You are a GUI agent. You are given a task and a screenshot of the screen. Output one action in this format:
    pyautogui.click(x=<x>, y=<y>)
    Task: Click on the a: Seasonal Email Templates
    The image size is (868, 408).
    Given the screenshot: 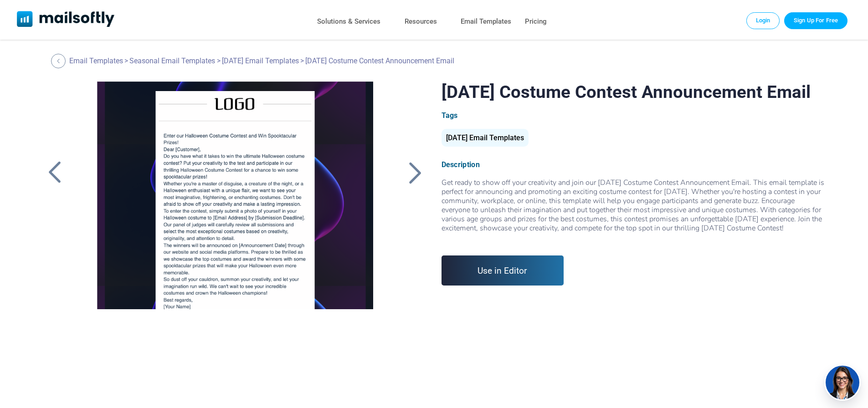 What is the action you would take?
    pyautogui.click(x=173, y=61)
    